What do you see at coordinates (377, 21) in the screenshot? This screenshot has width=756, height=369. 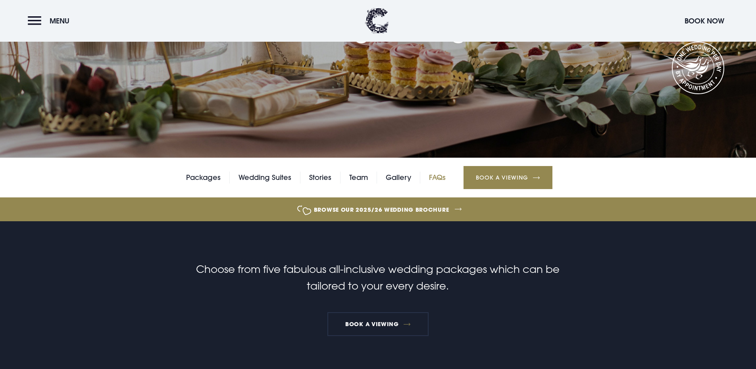 I see `img: Clandeboye Lodge` at bounding box center [377, 21].